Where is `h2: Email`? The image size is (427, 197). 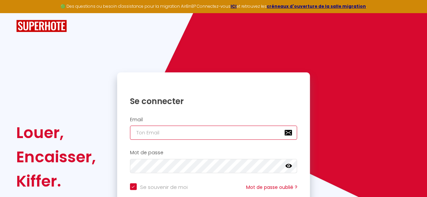 h2: Email is located at coordinates (214, 120).